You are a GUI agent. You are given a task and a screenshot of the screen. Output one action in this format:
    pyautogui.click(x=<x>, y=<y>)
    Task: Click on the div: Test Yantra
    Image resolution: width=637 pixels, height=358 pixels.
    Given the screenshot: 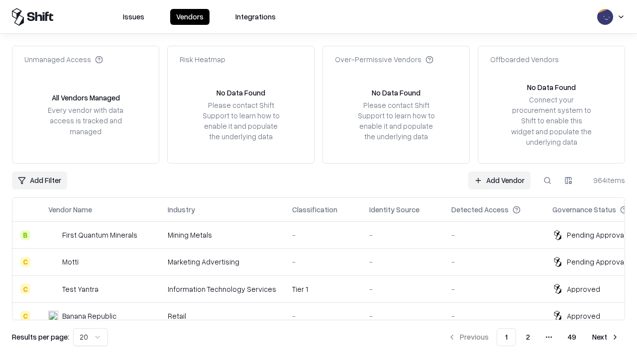 What is the action you would take?
    pyautogui.click(x=80, y=289)
    